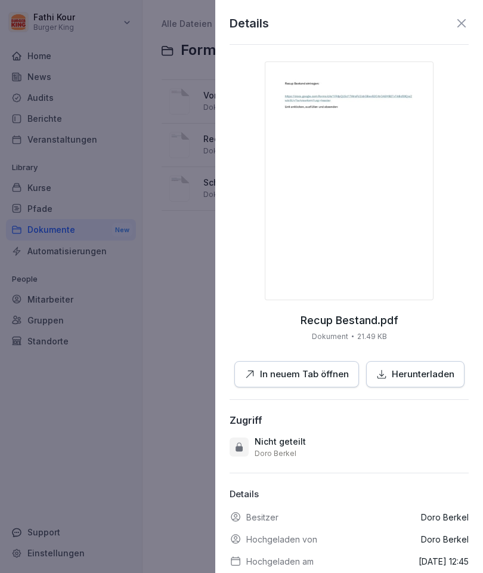 The image size is (483, 573). I want to click on p: Herunterladen, so click(423, 374).